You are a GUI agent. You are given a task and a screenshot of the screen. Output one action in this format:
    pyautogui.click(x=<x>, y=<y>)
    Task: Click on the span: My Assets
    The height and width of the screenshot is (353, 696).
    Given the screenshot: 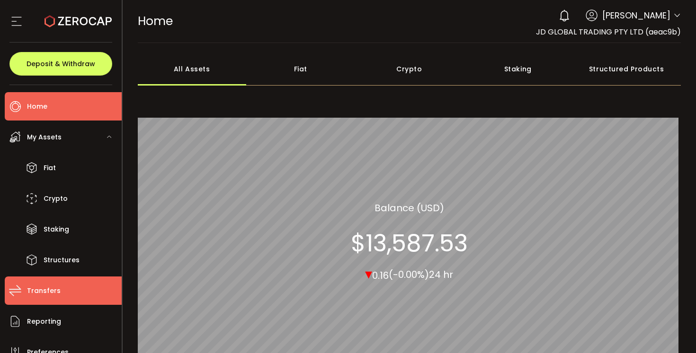 What is the action you would take?
    pyautogui.click(x=44, y=137)
    